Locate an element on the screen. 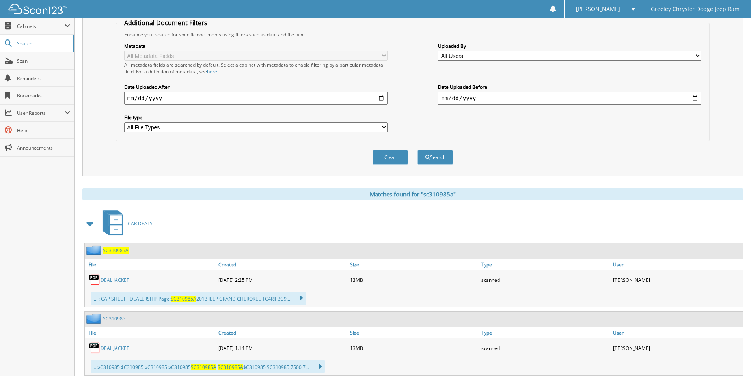  label: Date Uploaded After is located at coordinates (256, 87).